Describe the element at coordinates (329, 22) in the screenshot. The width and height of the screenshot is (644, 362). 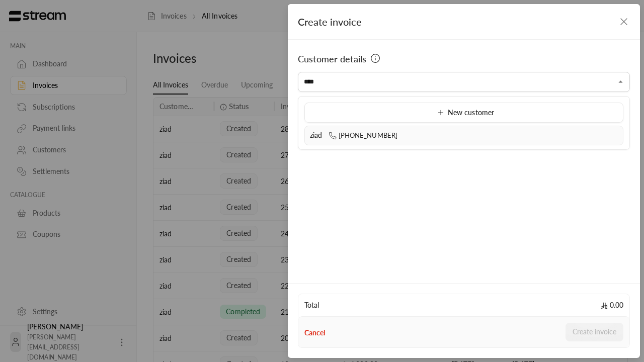
I see `span: Create invoice` at that location.